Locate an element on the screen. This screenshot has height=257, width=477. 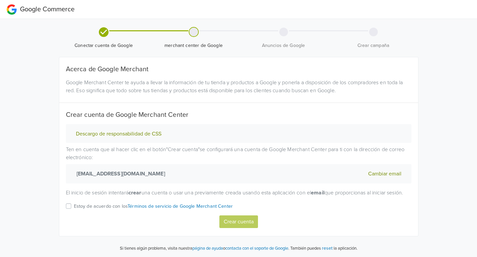
span: Conectar cuenta de Google is located at coordinates (104, 46).